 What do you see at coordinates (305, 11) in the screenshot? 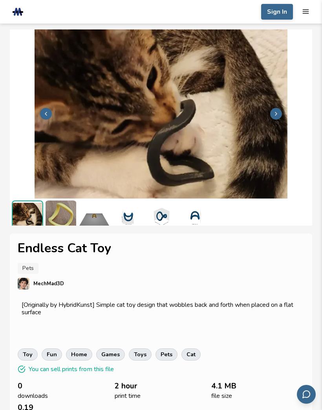
I see `button: mobile navigation menu` at bounding box center [305, 11].